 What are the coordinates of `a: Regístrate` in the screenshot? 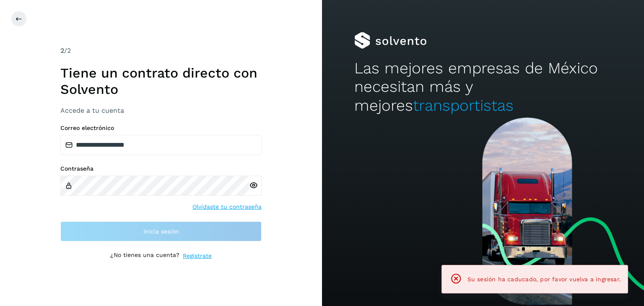 It's located at (197, 256).